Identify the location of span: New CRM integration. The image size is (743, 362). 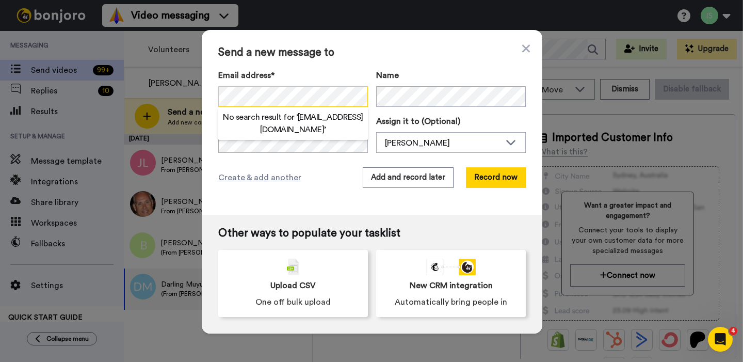
(451, 285).